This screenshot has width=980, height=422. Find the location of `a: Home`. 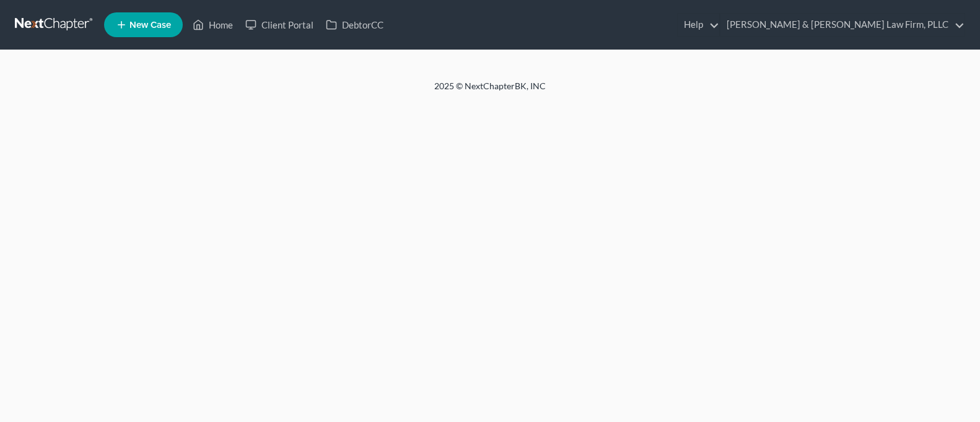

a: Home is located at coordinates (212, 25).